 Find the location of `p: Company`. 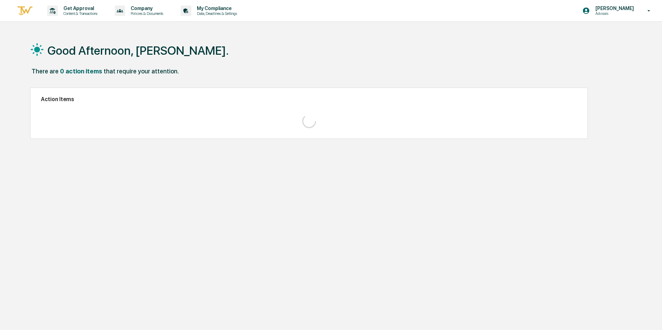

p: Company is located at coordinates (146, 8).